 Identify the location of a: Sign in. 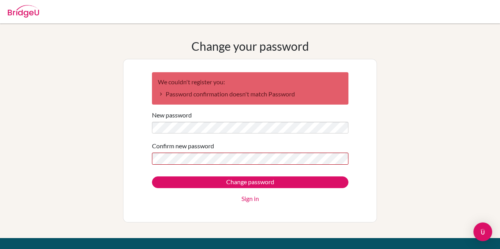
(250, 199).